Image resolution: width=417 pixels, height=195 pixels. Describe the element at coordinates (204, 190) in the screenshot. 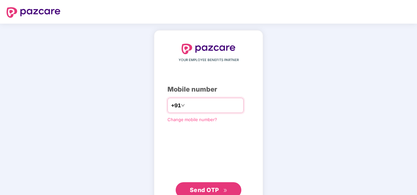

I see `span: Send OTP` at that location.